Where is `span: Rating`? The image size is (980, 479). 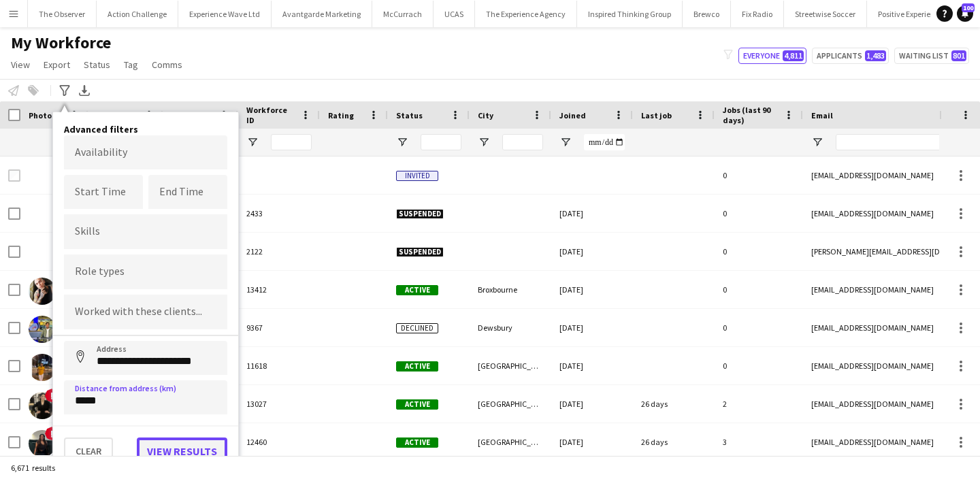
span: Rating is located at coordinates (341, 115).